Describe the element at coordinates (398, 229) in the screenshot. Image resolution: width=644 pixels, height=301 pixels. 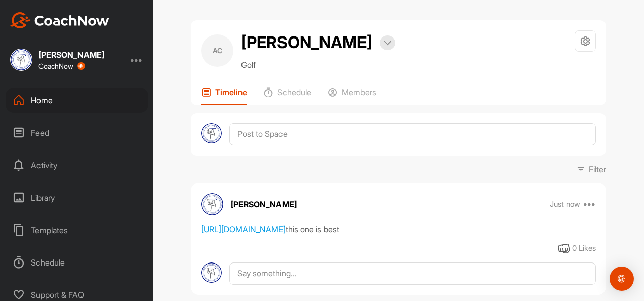
I see `div: this one is best` at that location.